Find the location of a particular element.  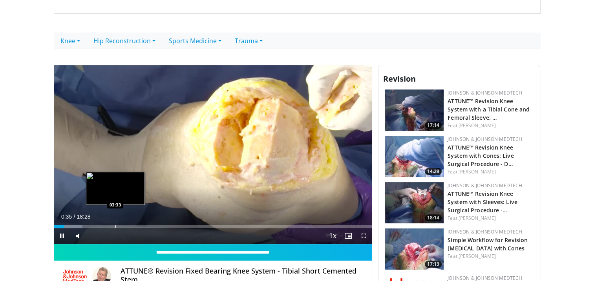

a: ATTUNE™ Revision Knee System with Sleeves: Live Surgical Procedure -… is located at coordinates (482, 202).